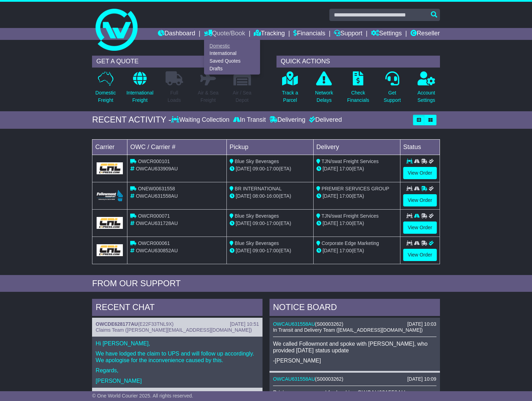 The image size is (532, 401). What do you see at coordinates (140, 89) in the screenshot?
I see `a: InternationalFreight` at bounding box center [140, 89].